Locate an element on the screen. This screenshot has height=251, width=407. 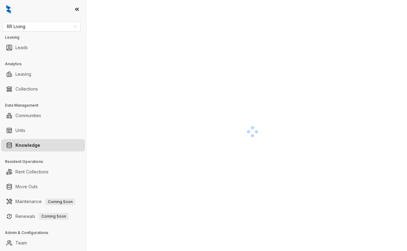
li: Knowledge is located at coordinates (43, 145).